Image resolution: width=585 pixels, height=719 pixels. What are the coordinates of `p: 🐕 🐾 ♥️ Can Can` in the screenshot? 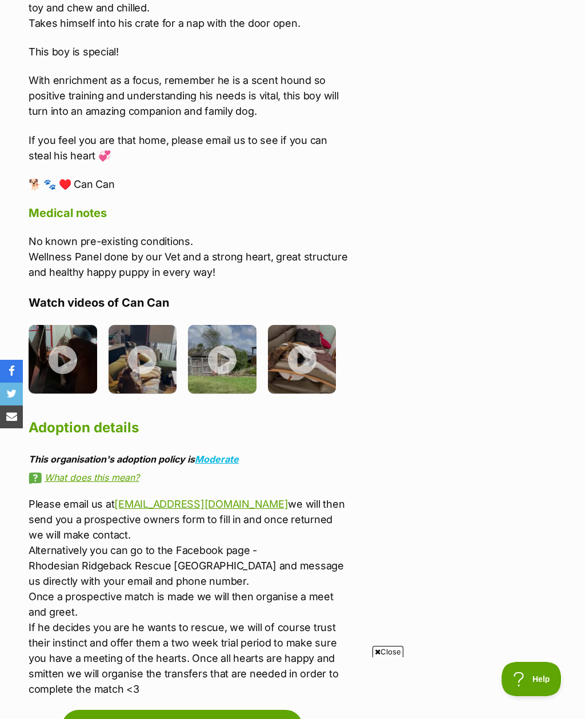 It's located at (188, 184).